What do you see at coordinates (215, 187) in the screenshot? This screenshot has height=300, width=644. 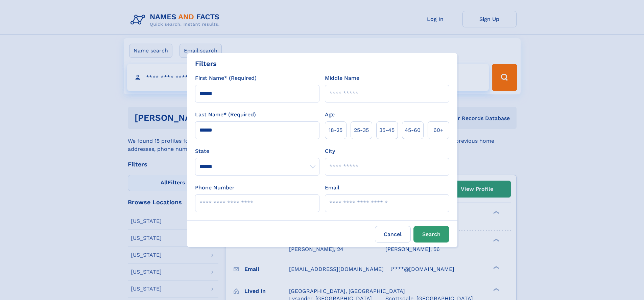 I see `label: Phone Number` at bounding box center [215, 187].